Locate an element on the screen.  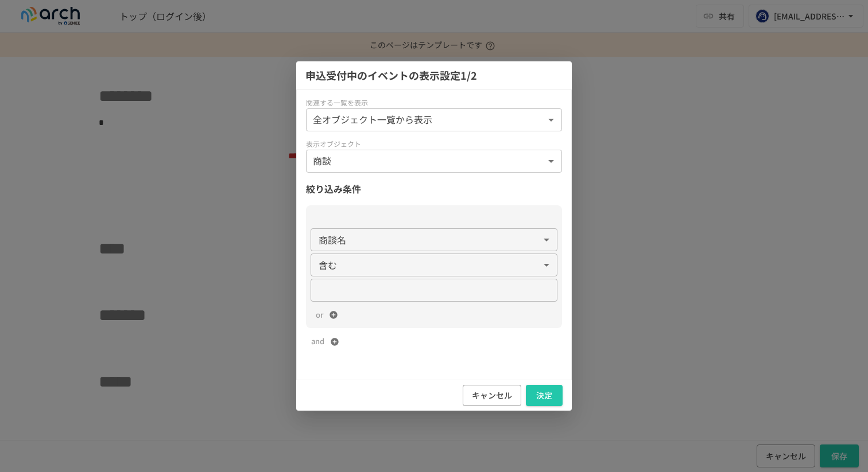
h2: 申込受付中のイベント の表示設定 1 /2 is located at coordinates (434, 75).